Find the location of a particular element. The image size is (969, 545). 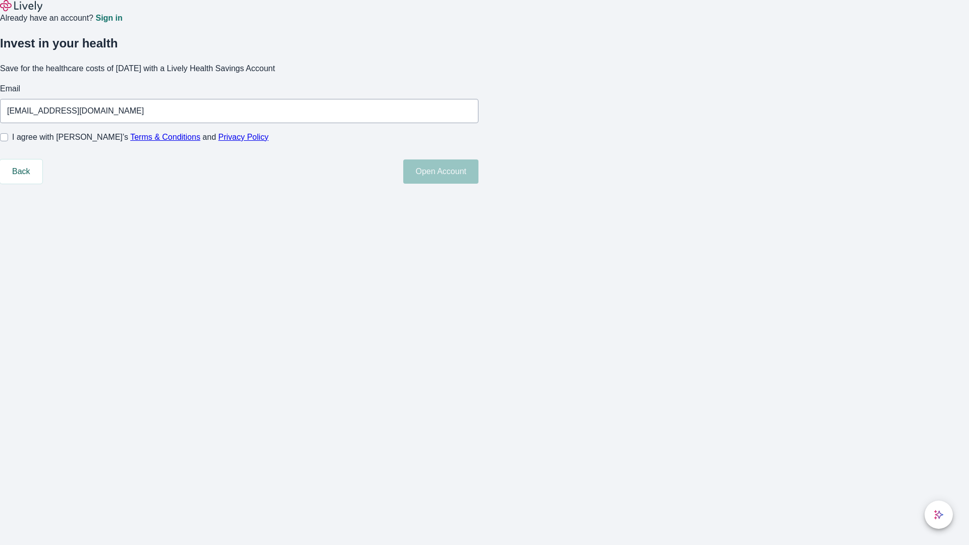

div: Sign in is located at coordinates (109, 18).